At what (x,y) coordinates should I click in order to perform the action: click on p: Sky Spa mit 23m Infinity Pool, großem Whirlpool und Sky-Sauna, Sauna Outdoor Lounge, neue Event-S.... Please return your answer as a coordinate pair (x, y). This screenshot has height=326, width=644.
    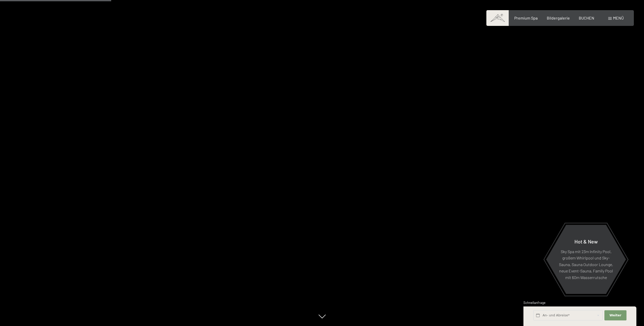
    Looking at the image, I should click on (586, 264).